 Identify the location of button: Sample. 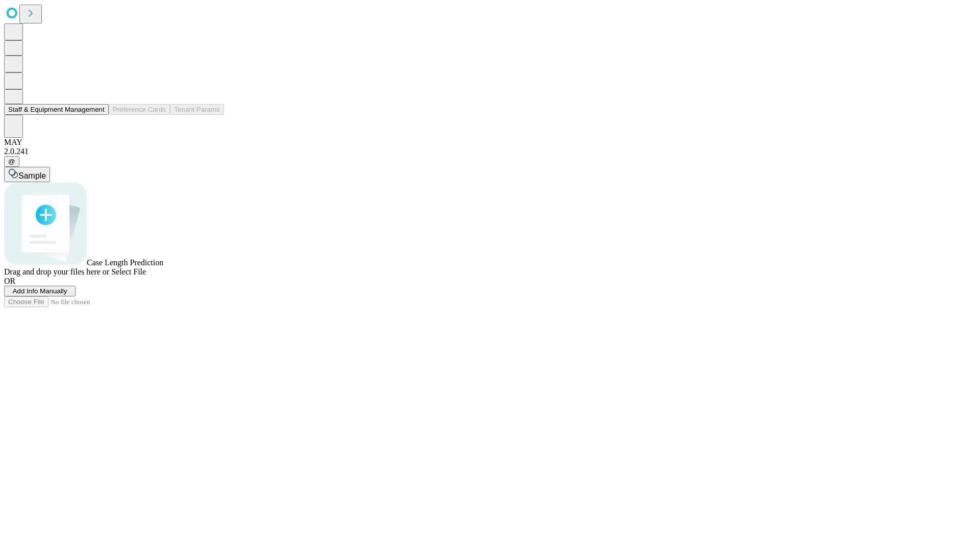
(27, 174).